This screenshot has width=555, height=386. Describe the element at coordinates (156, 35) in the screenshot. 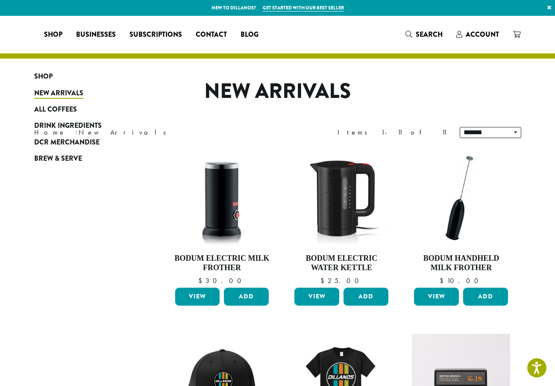

I see `span: Subscriptions` at that location.